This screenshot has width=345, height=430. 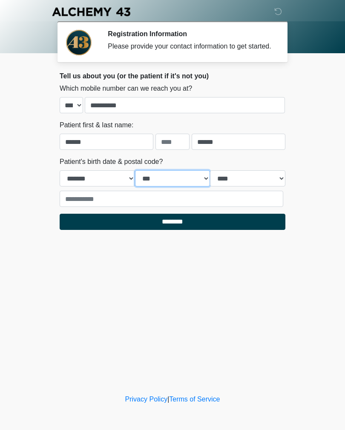 What do you see at coordinates (194, 399) in the screenshot?
I see `a: Terms of Service` at bounding box center [194, 399].